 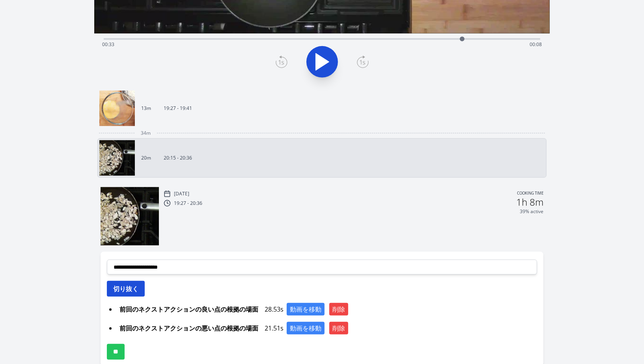 I want to click on div: 28.53s, so click(x=326, y=309).